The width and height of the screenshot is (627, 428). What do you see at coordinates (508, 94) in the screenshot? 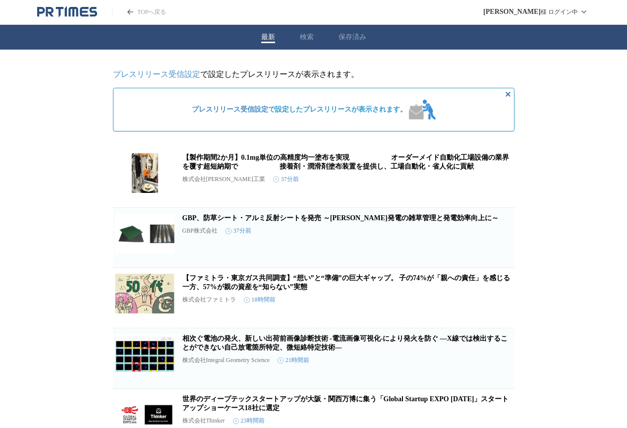
I see `button: 非表示にする` at bounding box center [508, 94].